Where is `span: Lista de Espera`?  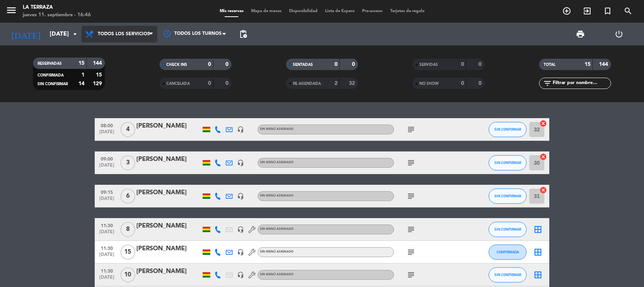 span: Lista de Espera is located at coordinates (340, 11).